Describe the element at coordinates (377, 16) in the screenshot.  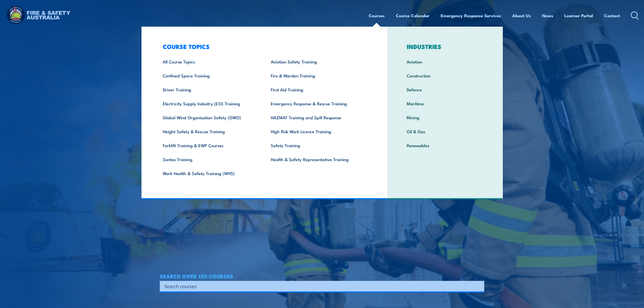
I see `a: Courses` at that location.